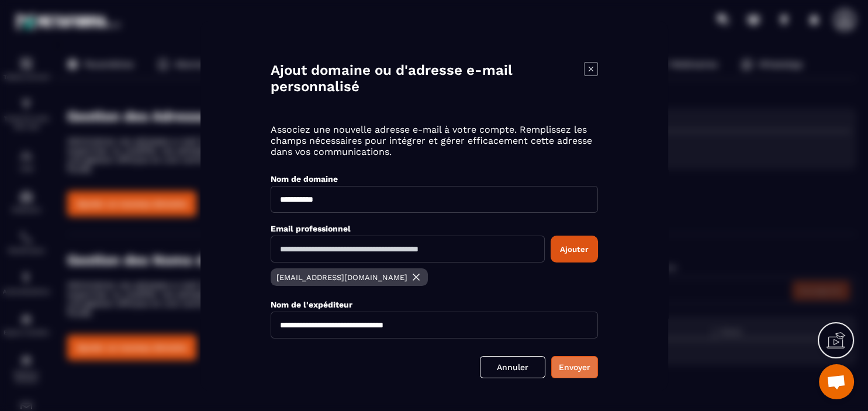 The image size is (868, 411). What do you see at coordinates (416, 277) in the screenshot?
I see `img: close` at bounding box center [416, 277].